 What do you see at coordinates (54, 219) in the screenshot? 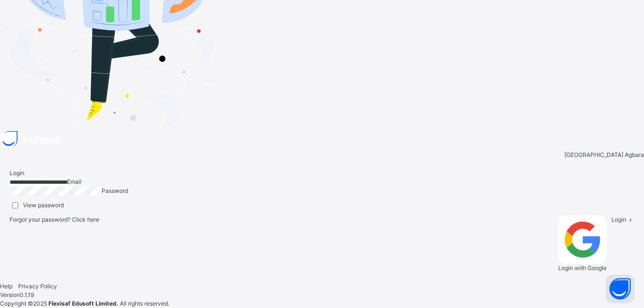
I see `span: Forgot your password?` at bounding box center [54, 219].